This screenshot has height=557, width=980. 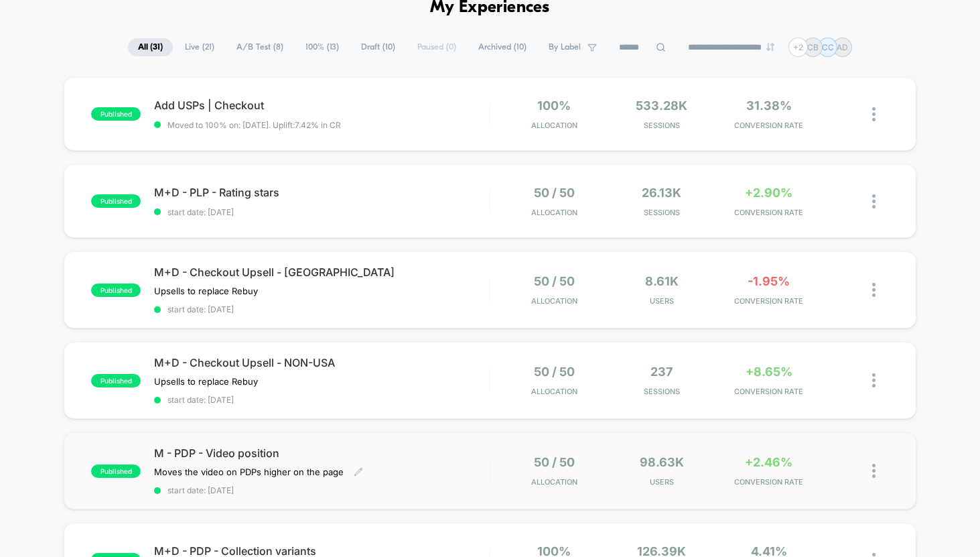 I want to click on span: A/B Test ( 8 ), so click(x=260, y=47).